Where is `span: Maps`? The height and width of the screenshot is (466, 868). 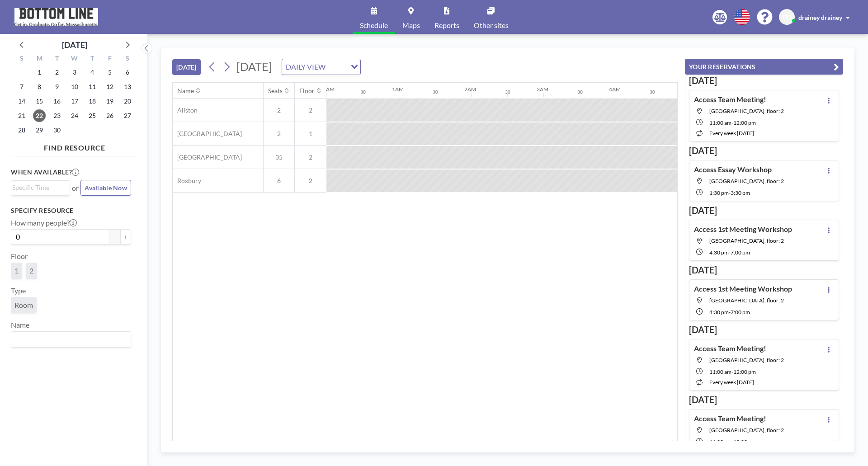 span: Maps is located at coordinates (411, 25).